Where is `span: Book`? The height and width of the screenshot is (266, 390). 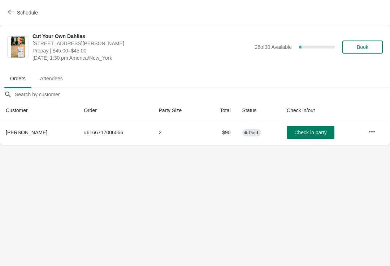
span: Book is located at coordinates (363, 47).